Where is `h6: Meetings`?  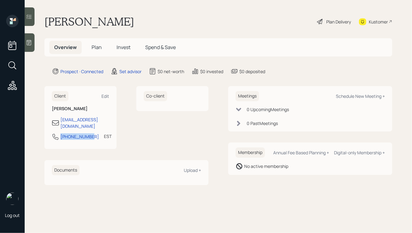
h6: Meetings is located at coordinates (247, 96).